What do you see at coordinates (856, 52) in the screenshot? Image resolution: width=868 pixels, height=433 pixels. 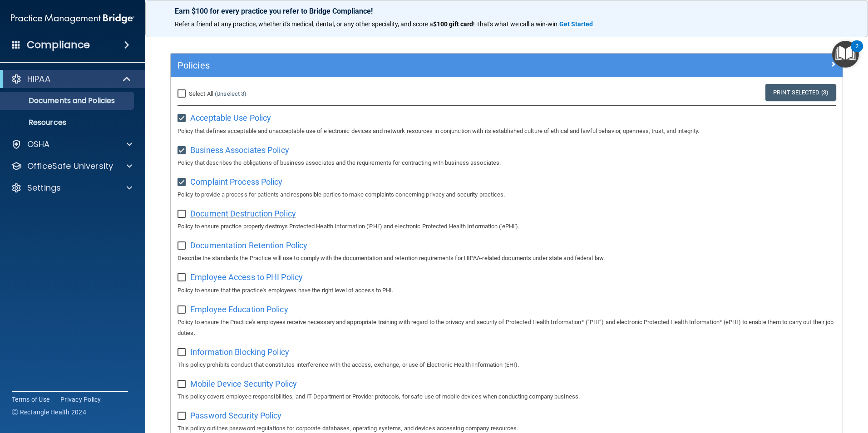 I see `div: 2` at bounding box center [856, 52].